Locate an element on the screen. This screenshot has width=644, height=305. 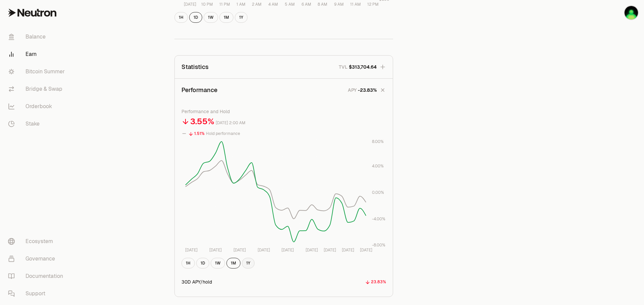
tspan: 10 PM is located at coordinates (207, 4).